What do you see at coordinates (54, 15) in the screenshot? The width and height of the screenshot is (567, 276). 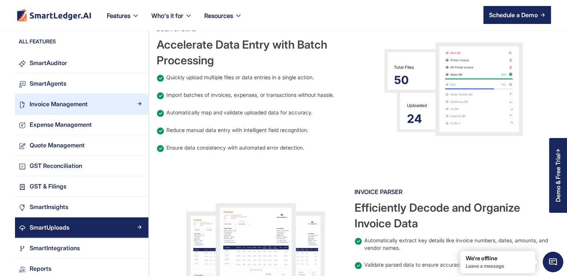 I see `img: footer logo` at bounding box center [54, 15].